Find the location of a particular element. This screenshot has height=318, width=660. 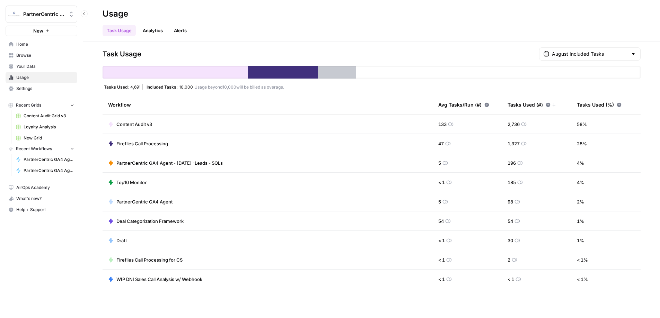

span: Top10 Monitor is located at coordinates (131, 183).